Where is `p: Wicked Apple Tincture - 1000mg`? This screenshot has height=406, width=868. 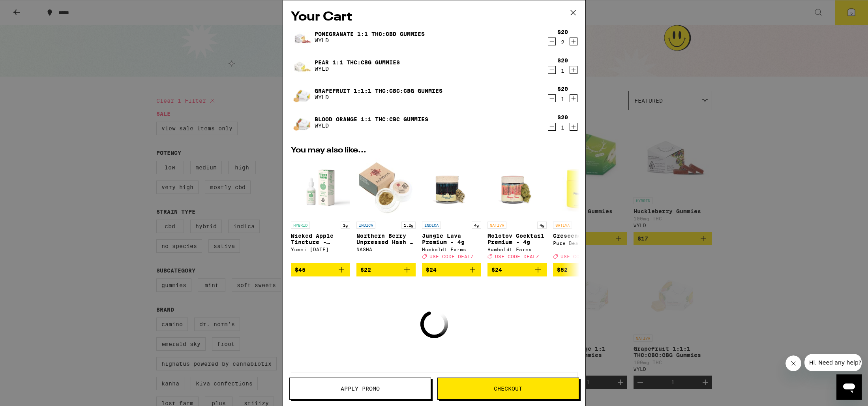 p: Wicked Apple Tincture - 1000mg is located at coordinates (320, 239).